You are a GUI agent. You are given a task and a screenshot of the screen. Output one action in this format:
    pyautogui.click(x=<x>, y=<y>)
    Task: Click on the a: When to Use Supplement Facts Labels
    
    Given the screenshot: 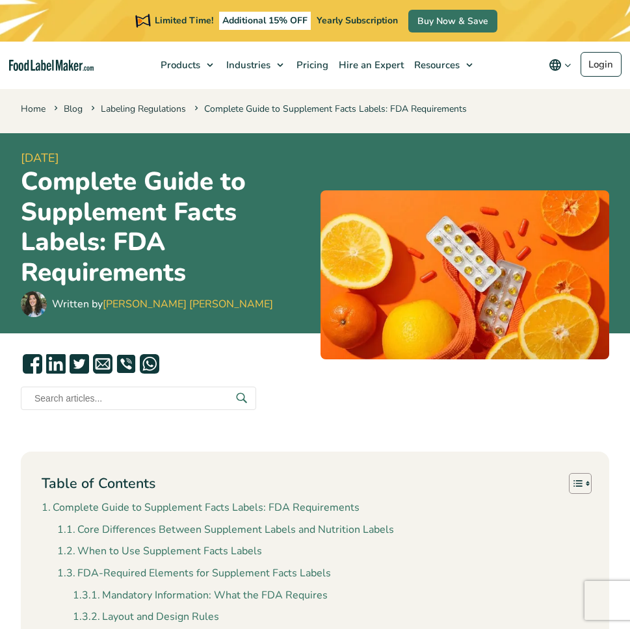 What is the action you would take?
    pyautogui.click(x=159, y=552)
    